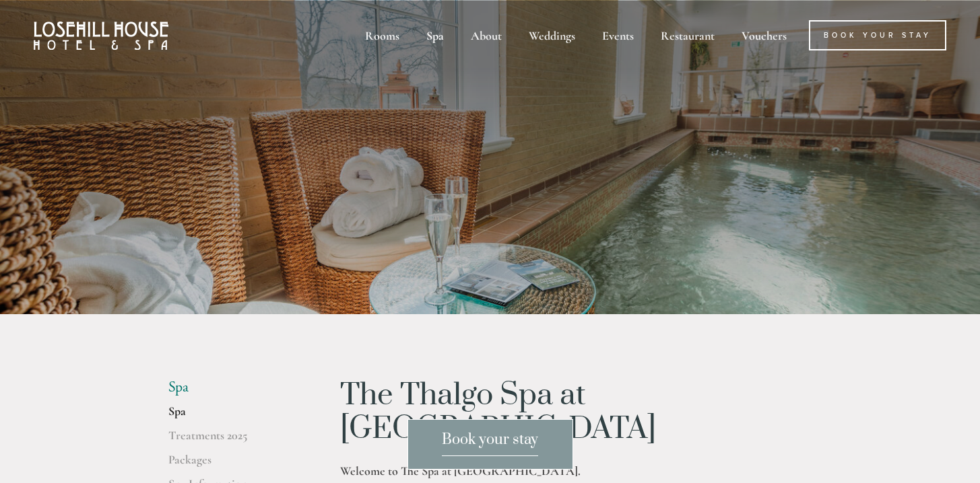  I want to click on img: Losehill House, so click(101, 35).